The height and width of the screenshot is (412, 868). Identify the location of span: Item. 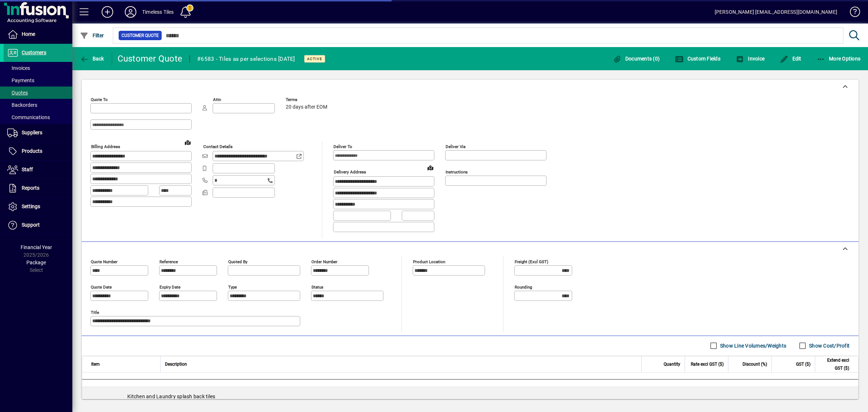
(95, 364).